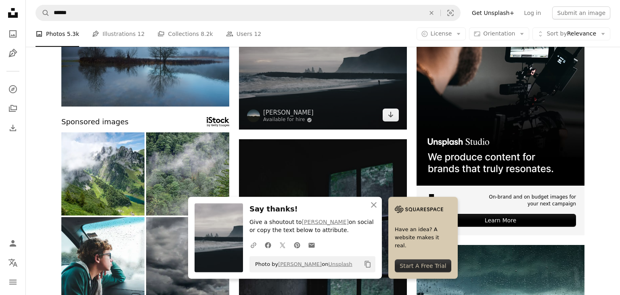  Describe the element at coordinates (368, 264) in the screenshot. I see `button: Copy to clipboard` at that location.